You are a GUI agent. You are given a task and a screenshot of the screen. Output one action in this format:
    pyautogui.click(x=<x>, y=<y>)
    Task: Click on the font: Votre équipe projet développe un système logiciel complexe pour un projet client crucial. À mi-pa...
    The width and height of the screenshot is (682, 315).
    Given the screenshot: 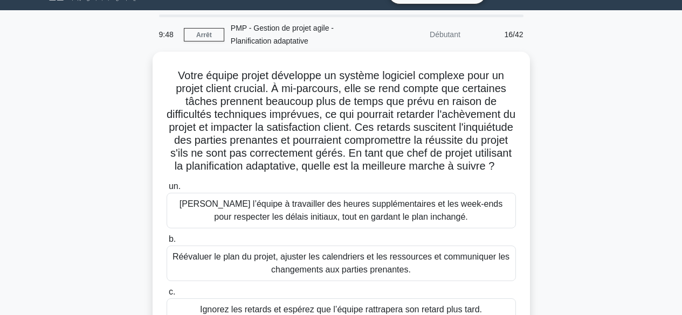 What is the action you would take?
    pyautogui.click(x=341, y=121)
    